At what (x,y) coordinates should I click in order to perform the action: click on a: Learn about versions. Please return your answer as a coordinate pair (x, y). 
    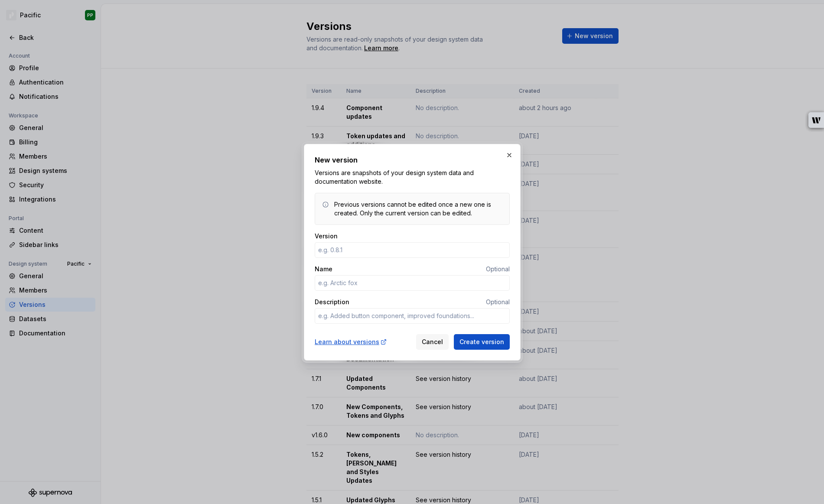
    Looking at the image, I should click on (351, 342).